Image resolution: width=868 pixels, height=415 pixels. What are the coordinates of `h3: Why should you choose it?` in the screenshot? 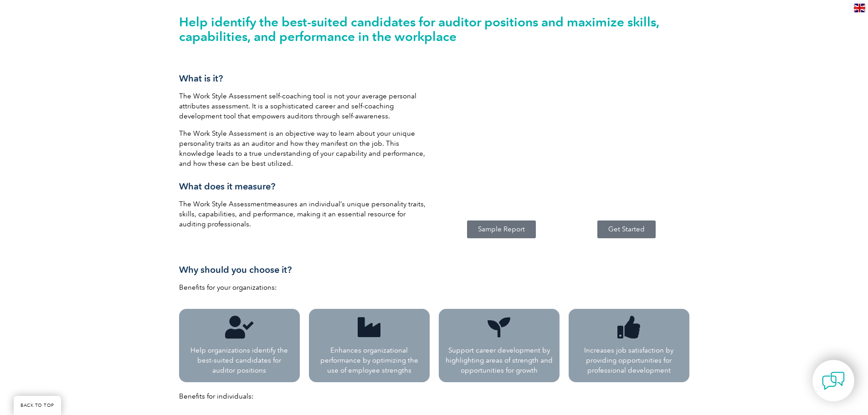 It's located at (434, 269).